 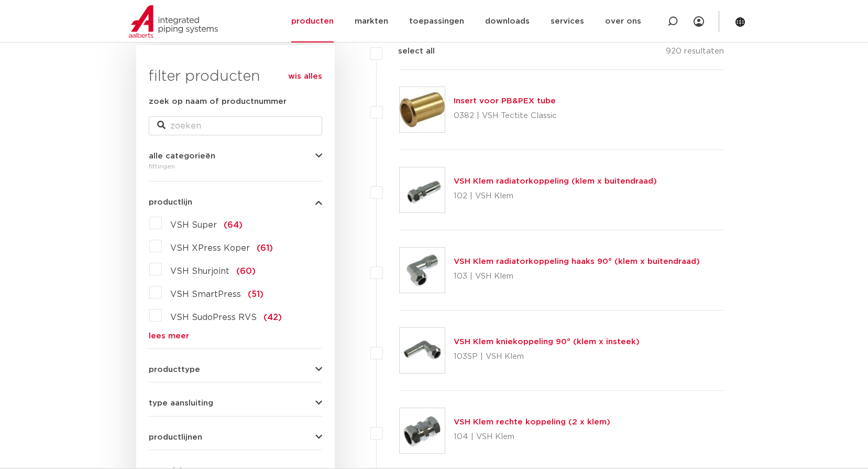 What do you see at coordinates (305, 76) in the screenshot?
I see `a: wis alles` at bounding box center [305, 76].